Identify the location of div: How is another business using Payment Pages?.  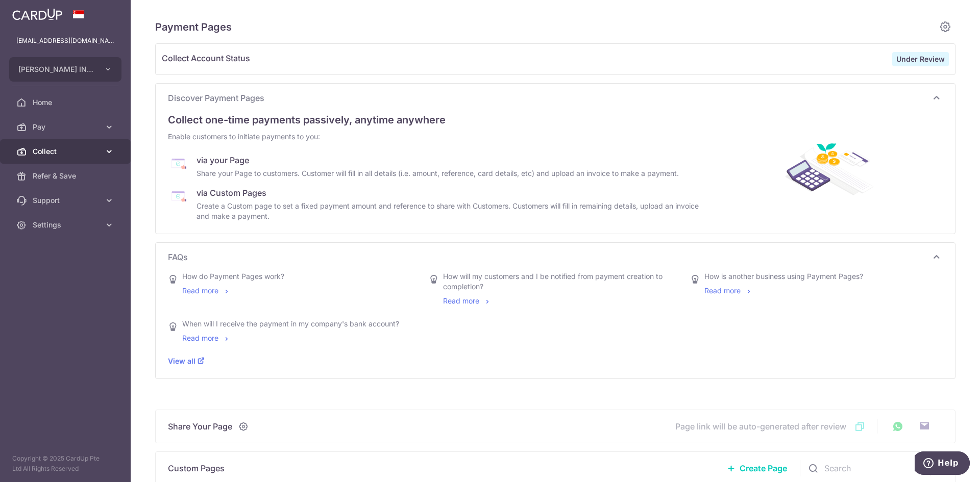
(783, 276).